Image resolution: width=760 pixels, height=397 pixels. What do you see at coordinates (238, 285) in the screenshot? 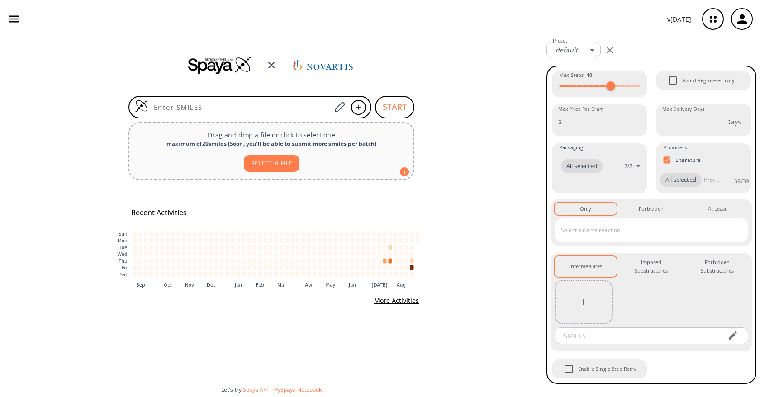
I see `text: Jan` at bounding box center [238, 285].